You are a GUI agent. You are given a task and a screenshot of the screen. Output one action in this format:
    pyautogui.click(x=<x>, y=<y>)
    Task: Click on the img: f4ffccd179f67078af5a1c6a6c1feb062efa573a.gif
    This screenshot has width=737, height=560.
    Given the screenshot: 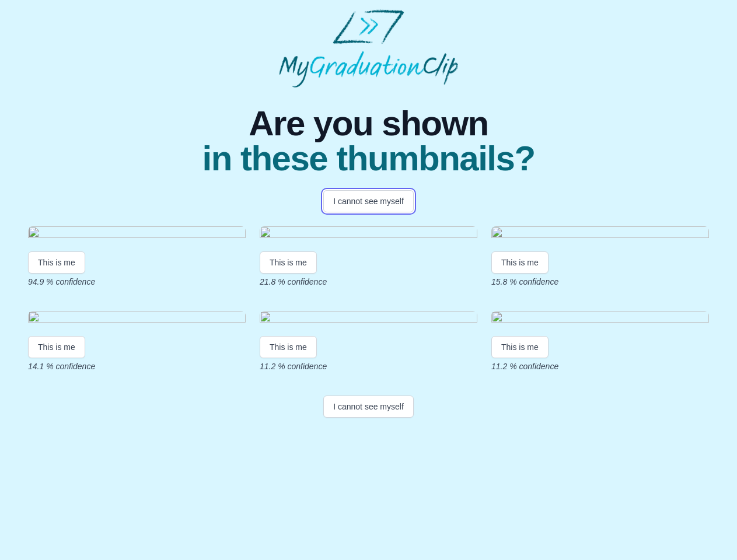 What is the action you would take?
    pyautogui.click(x=368, y=234)
    